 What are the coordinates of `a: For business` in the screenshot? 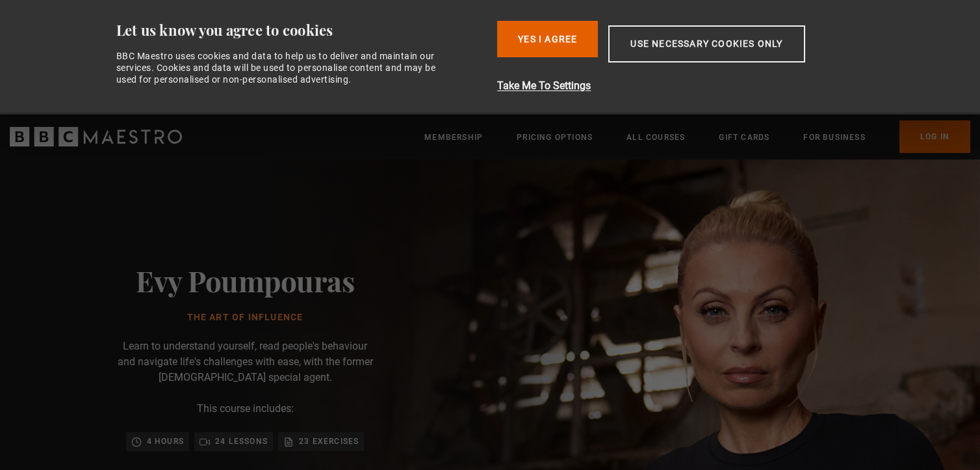 It's located at (834, 137).